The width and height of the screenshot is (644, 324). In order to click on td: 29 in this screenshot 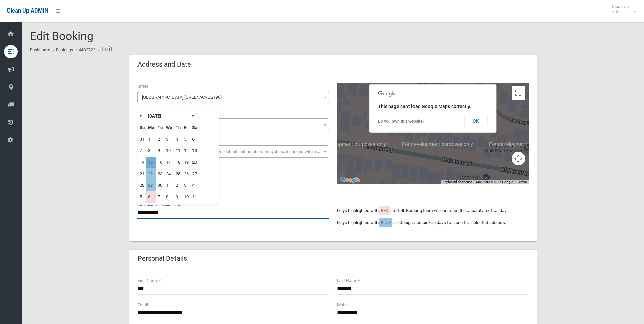, I will do `click(151, 186)`.